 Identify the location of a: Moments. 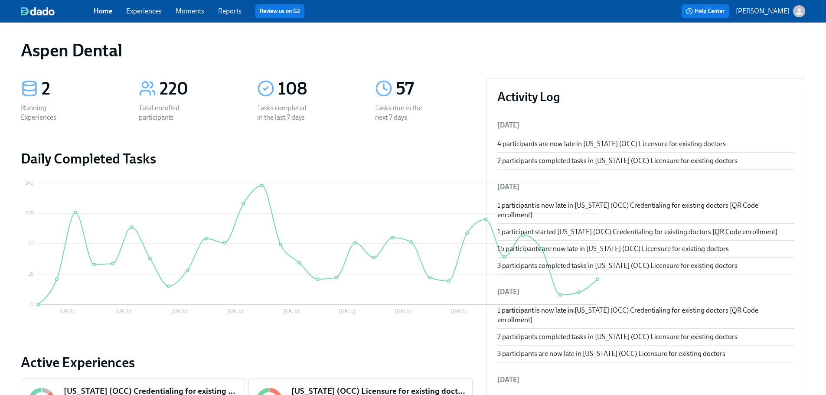
(190, 11).